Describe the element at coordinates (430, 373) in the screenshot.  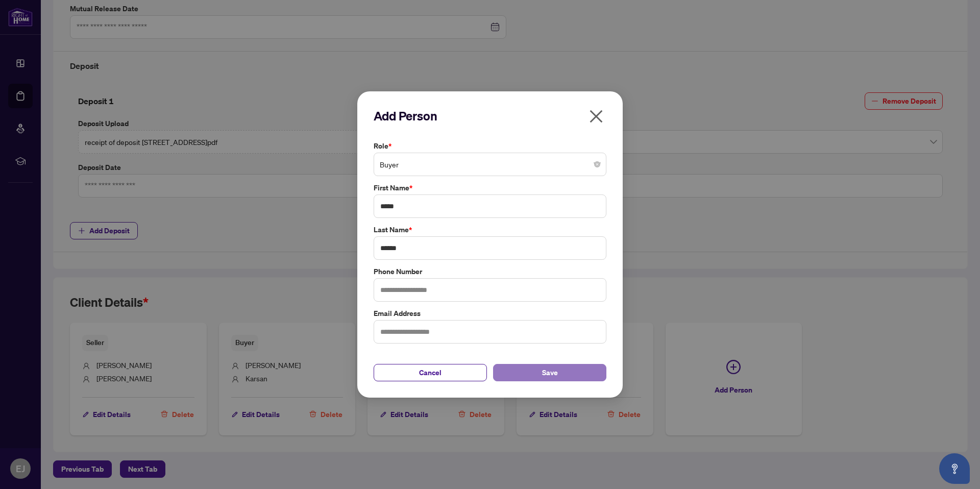
I see `span: Cancel` at that location.